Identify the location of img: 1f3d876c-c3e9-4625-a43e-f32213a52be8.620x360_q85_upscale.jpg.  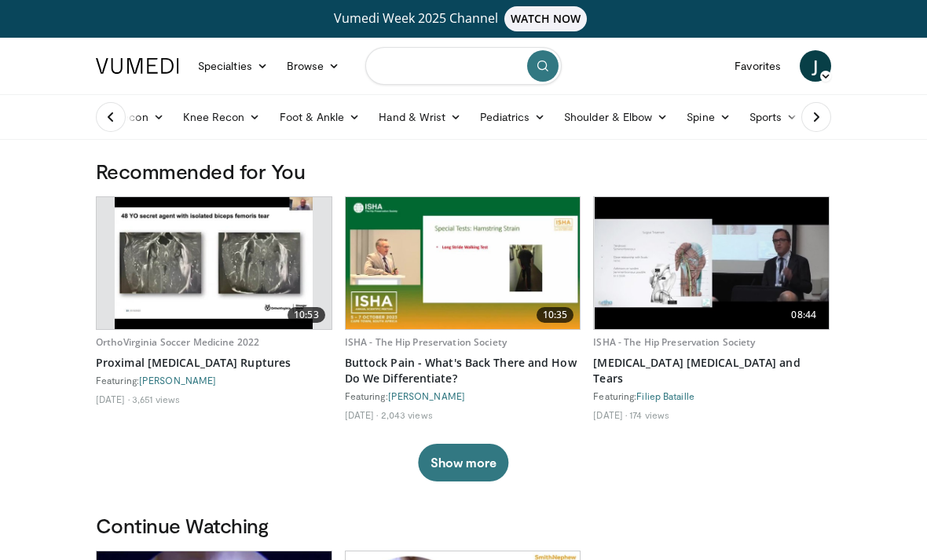
(712, 263).